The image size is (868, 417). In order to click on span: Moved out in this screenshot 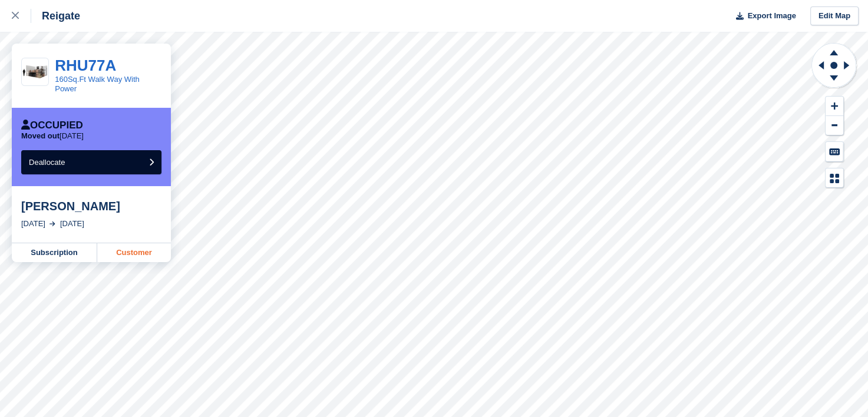, I will do `click(40, 136)`.